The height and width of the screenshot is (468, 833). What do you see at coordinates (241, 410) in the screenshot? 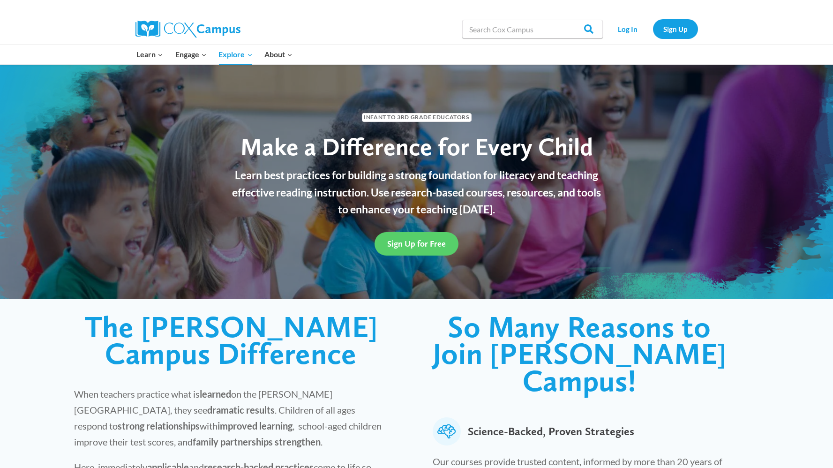
I see `strong: dramatic results` at bounding box center [241, 410].